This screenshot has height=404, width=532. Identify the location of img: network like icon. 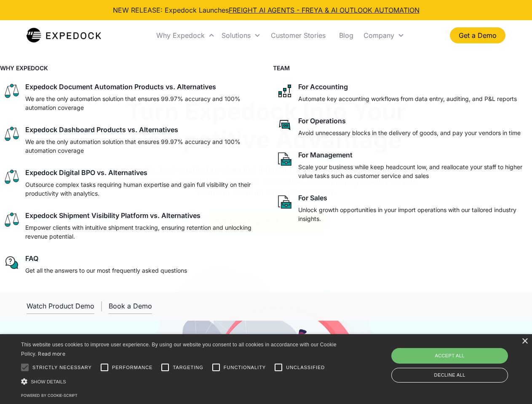
(285, 91).